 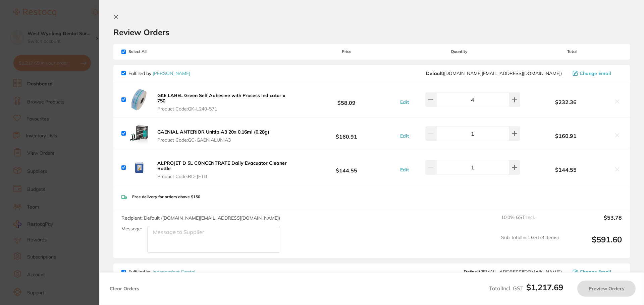 I want to click on b: GKE LABEL Green Self Adhesive with Process Indicator x 750, so click(x=221, y=98).